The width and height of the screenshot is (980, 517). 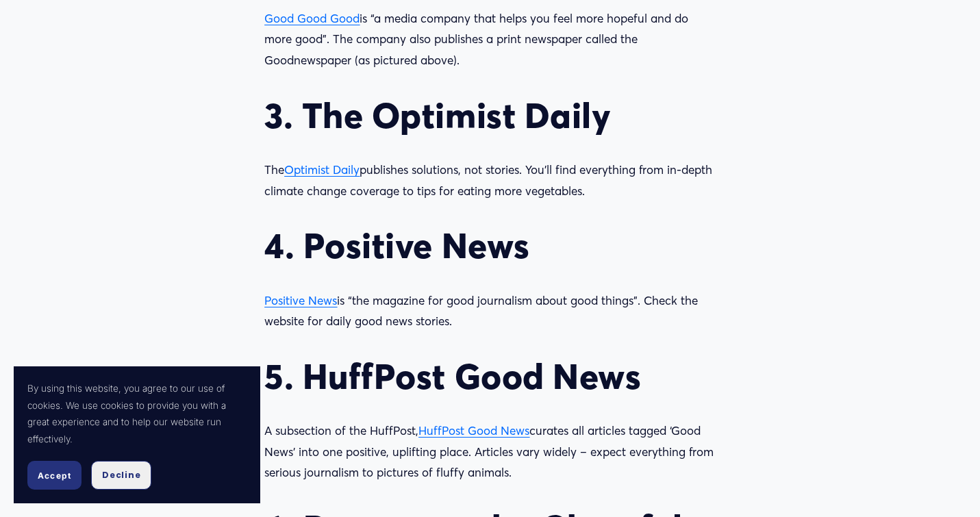 What do you see at coordinates (322, 169) in the screenshot?
I see `span: Optimist Daily` at bounding box center [322, 169].